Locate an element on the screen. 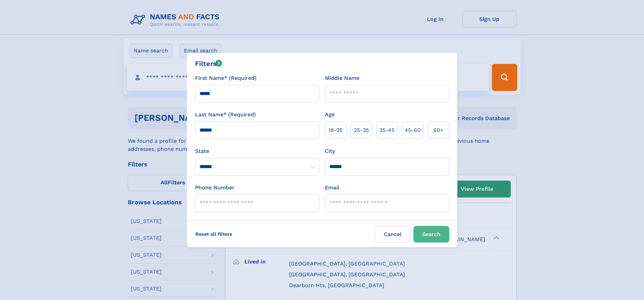 Image resolution: width=644 pixels, height=300 pixels. span: 35‑45 is located at coordinates (386, 130).